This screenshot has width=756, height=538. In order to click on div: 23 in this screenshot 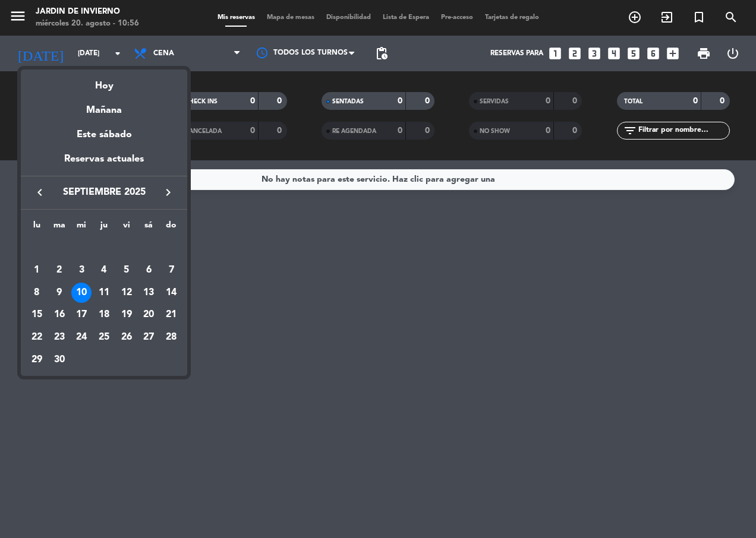, I will do `click(60, 338)`.